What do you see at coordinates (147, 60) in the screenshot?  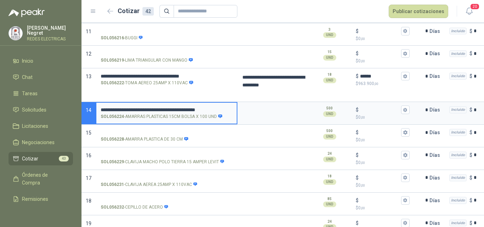 I see `p: - LIMA TRIANGULAR CON MANGO` at bounding box center [147, 60].